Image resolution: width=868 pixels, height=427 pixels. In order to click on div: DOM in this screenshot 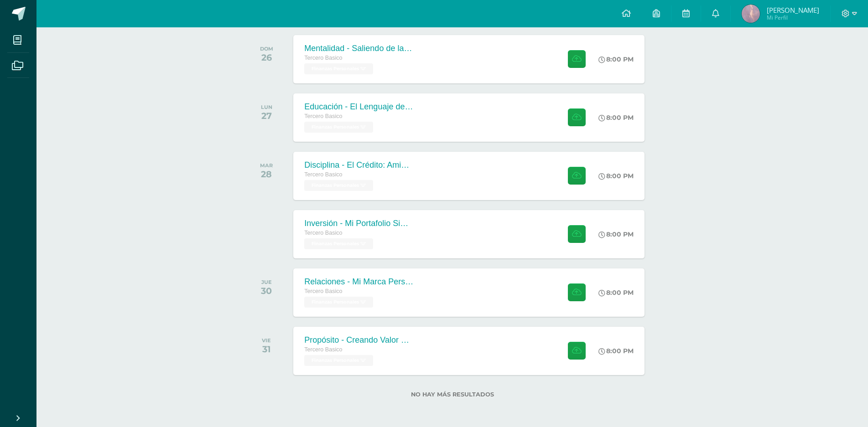, I will do `click(266, 49)`.